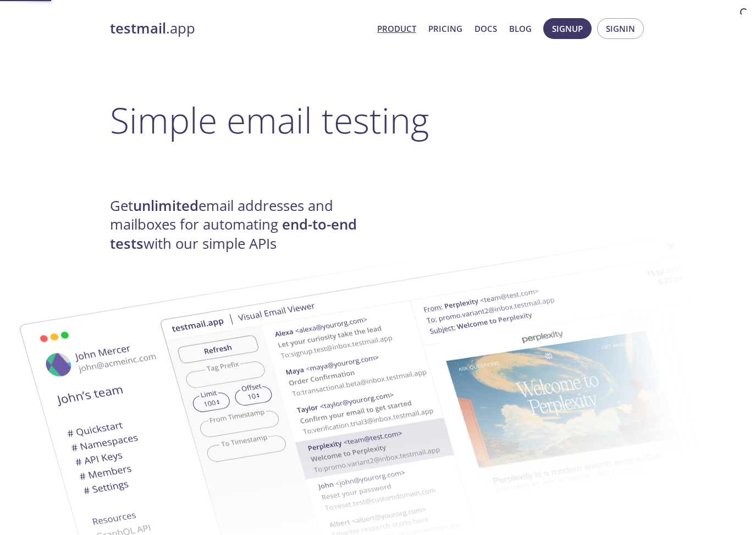 Image resolution: width=756 pixels, height=535 pixels. What do you see at coordinates (446, 28) in the screenshot?
I see `a: Pricing` at bounding box center [446, 28].